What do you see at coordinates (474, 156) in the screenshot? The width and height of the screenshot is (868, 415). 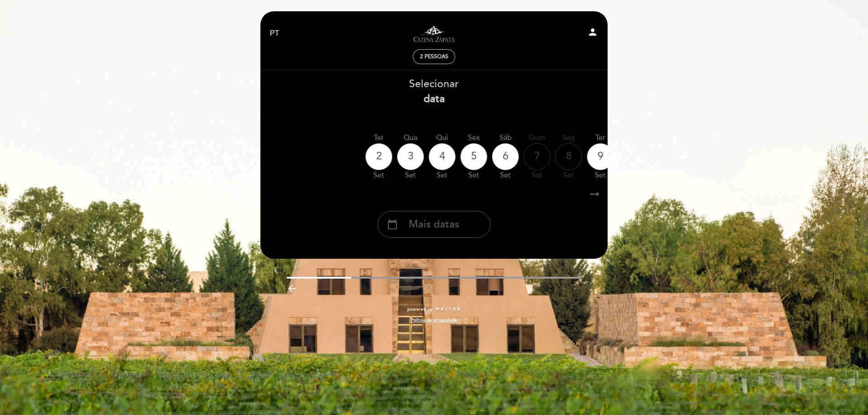 I see `div: 5` at bounding box center [474, 156].